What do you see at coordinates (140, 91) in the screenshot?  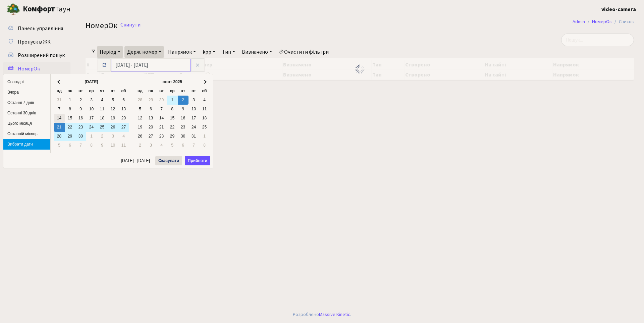 I see `th: нд` at bounding box center [140, 91].